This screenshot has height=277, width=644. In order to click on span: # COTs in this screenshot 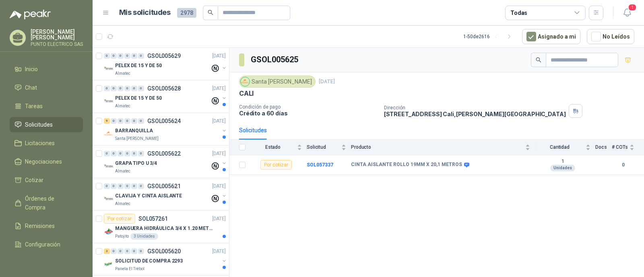, I will do `click(620, 147)`.